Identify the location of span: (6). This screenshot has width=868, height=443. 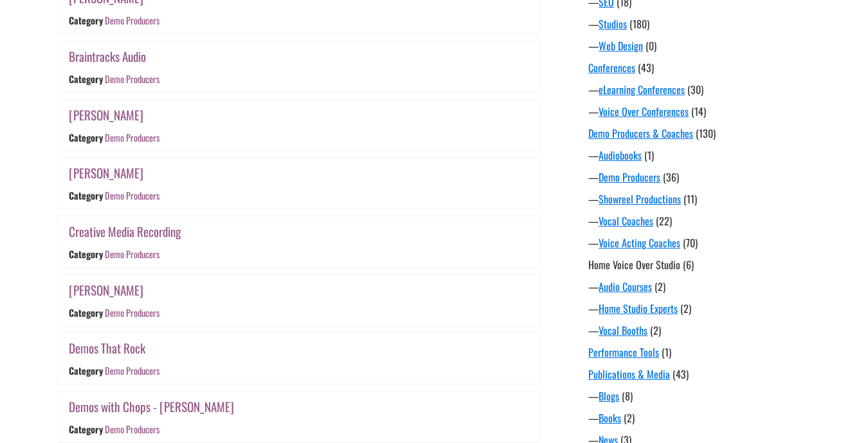
(688, 265).